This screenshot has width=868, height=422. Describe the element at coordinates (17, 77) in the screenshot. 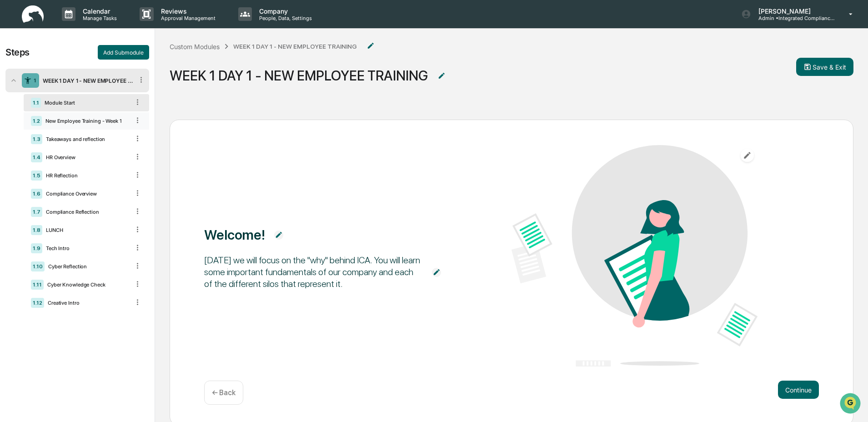

I see `img: 1746055101610-c473b297-6a78-478c-a979-82029cc54cd1` at that location.